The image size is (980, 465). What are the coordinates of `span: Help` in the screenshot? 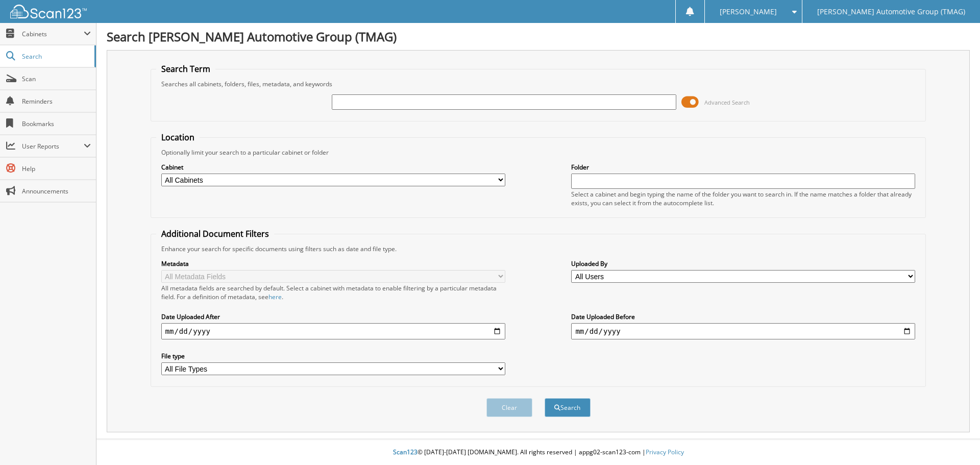 It's located at (56, 168).